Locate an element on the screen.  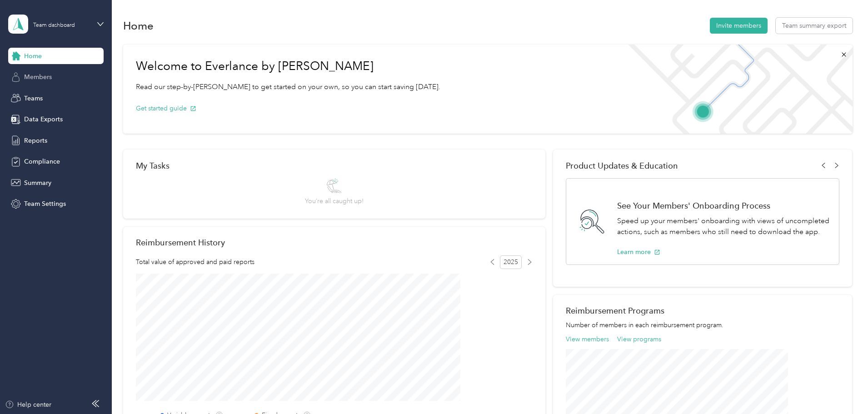
span: Teams is located at coordinates (33, 98).